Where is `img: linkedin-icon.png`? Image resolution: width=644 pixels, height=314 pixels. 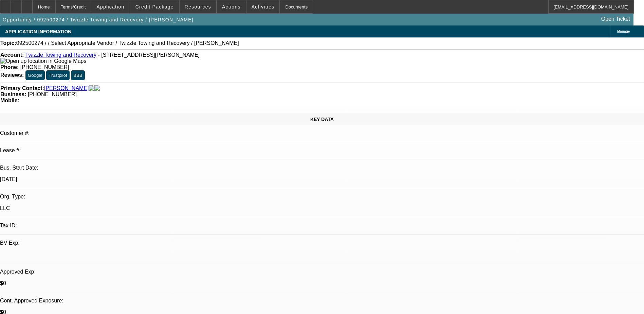
img: linkedin-icon.png is located at coordinates (98, 88).